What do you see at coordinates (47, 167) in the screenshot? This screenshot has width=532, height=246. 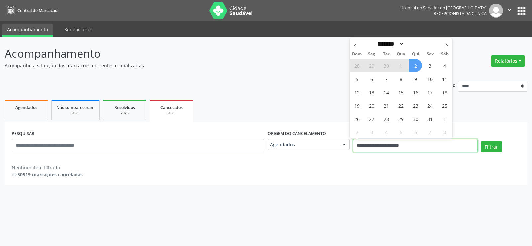 I see `div: Nenhum item filtrado` at bounding box center [47, 167].